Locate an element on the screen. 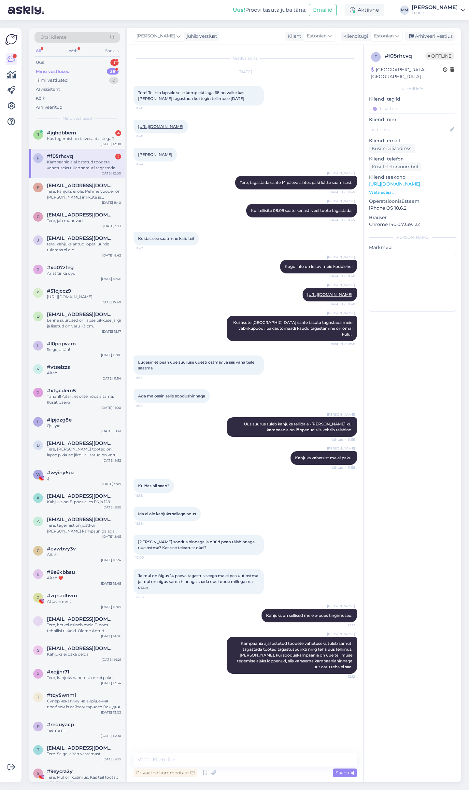  span: Saada is located at coordinates (345, 772).